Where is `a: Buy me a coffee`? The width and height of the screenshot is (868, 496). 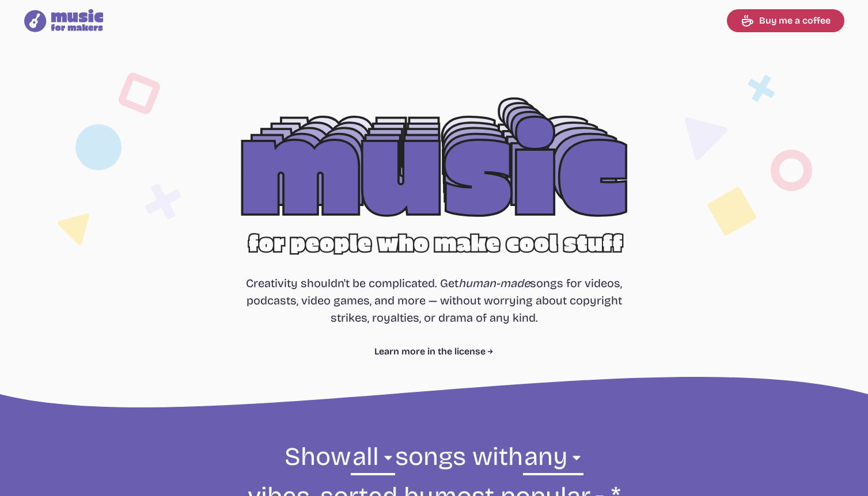
a: Buy me a coffee is located at coordinates (785, 21).